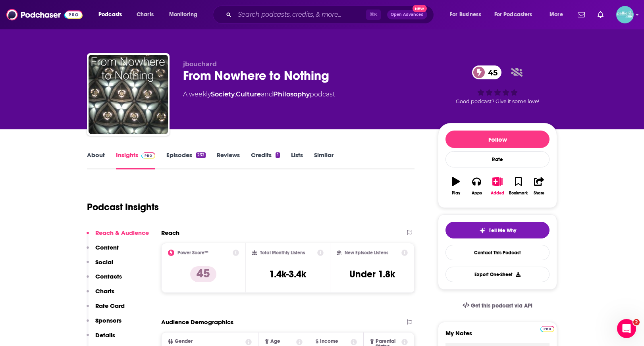 This screenshot has height=346, width=644. I want to click on button: Sponsors, so click(104, 324).